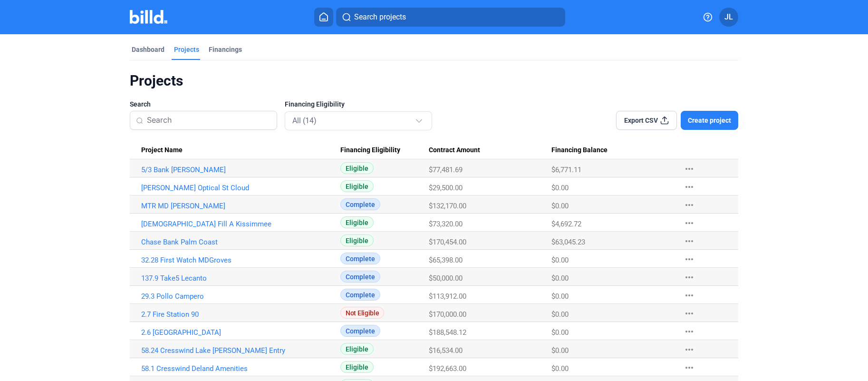 The image size is (868, 381). I want to click on span: $65,398.00, so click(445, 260).